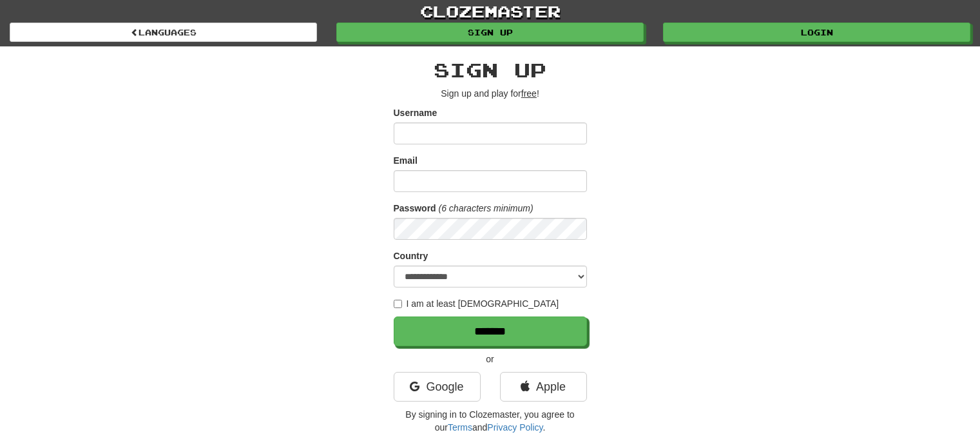  Describe the element at coordinates (816, 33) in the screenshot. I see `a: Login` at that location.